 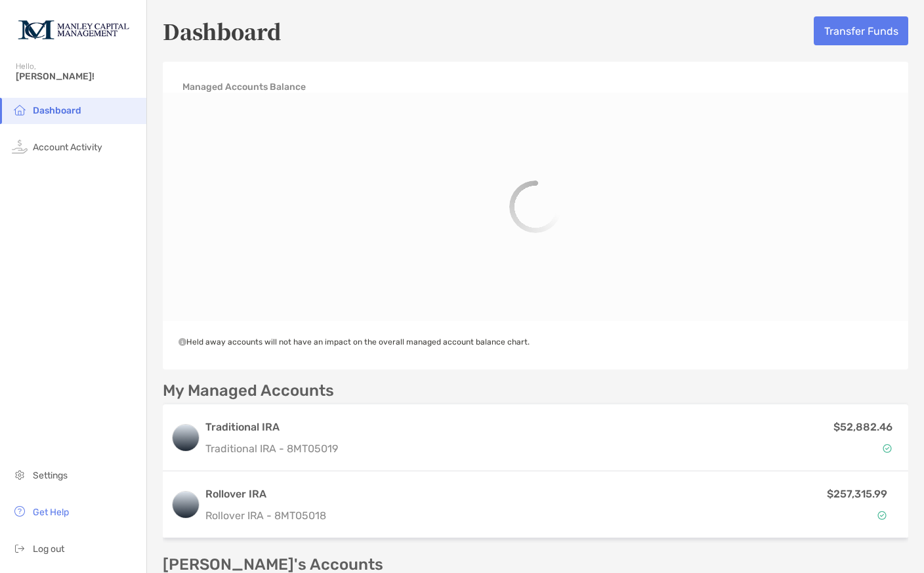 What do you see at coordinates (857, 494) in the screenshot?
I see `p: $257,315.99` at bounding box center [857, 494].